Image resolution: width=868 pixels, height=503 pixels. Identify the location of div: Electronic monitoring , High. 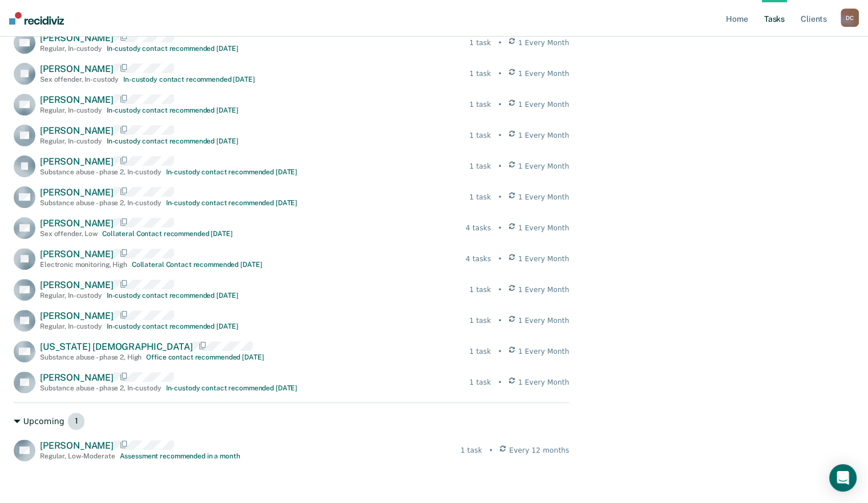
(83, 265).